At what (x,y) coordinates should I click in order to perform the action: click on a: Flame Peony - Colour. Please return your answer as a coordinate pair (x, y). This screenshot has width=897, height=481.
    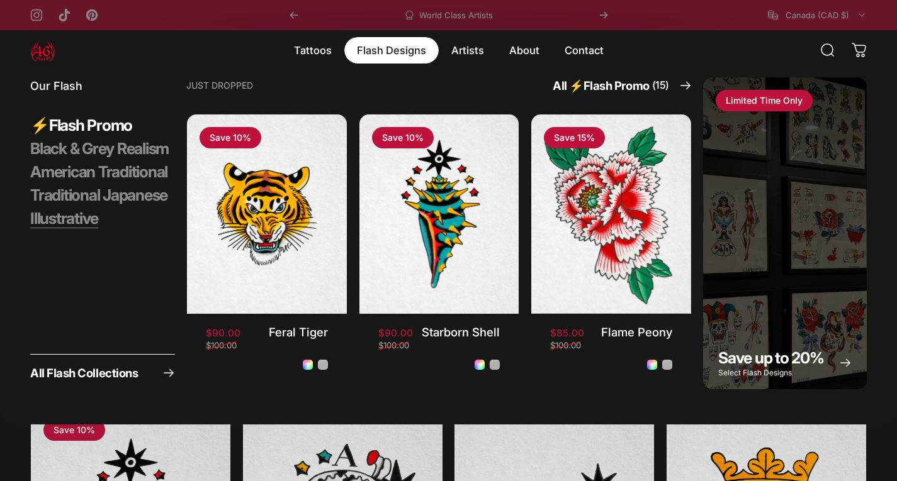
    Looking at the image, I should click on (652, 365).